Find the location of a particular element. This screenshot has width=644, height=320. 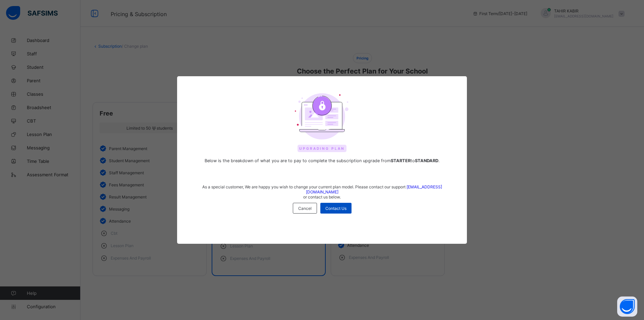

span: As a special customer, We are happy you wish to change your current plan model. Please contact ou... is located at coordinates (322, 192).